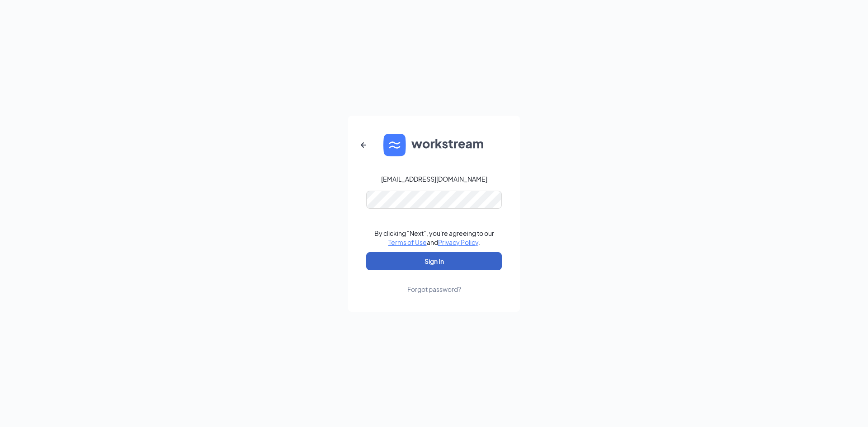 This screenshot has width=868, height=427. I want to click on div: By clicking "Next", you're agreeing to our and ., so click(434, 238).